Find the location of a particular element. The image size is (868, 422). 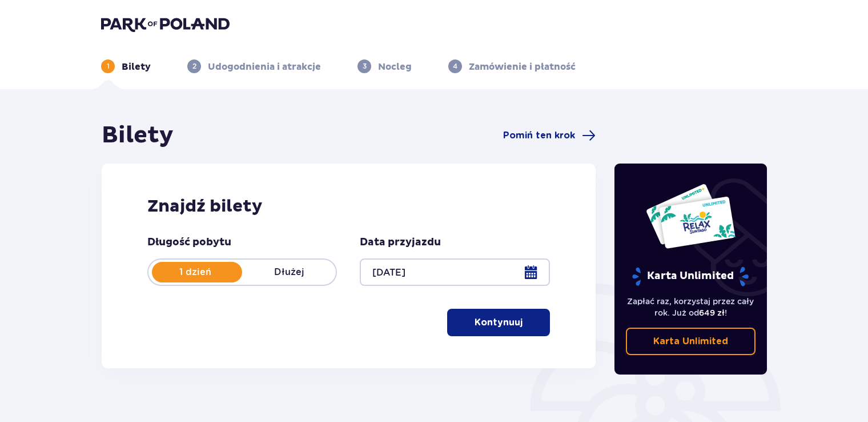

p: 2 is located at coordinates (195, 66).